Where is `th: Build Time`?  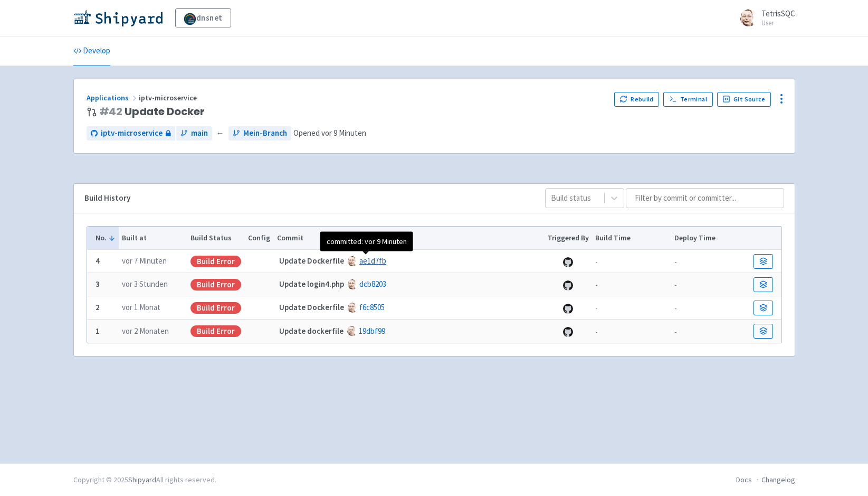 th: Build Time is located at coordinates (632, 238).